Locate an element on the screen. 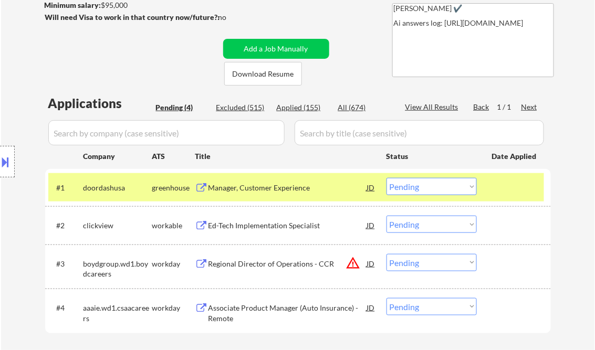  div: Next is located at coordinates (530, 107).